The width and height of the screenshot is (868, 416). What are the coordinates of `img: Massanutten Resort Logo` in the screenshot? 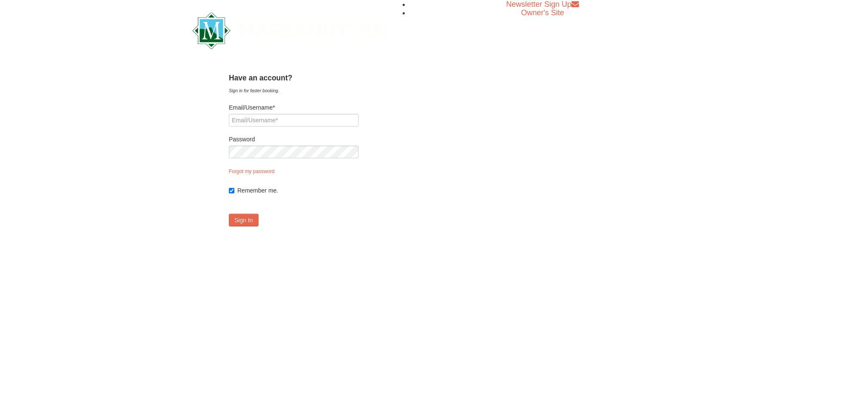 It's located at (289, 31).